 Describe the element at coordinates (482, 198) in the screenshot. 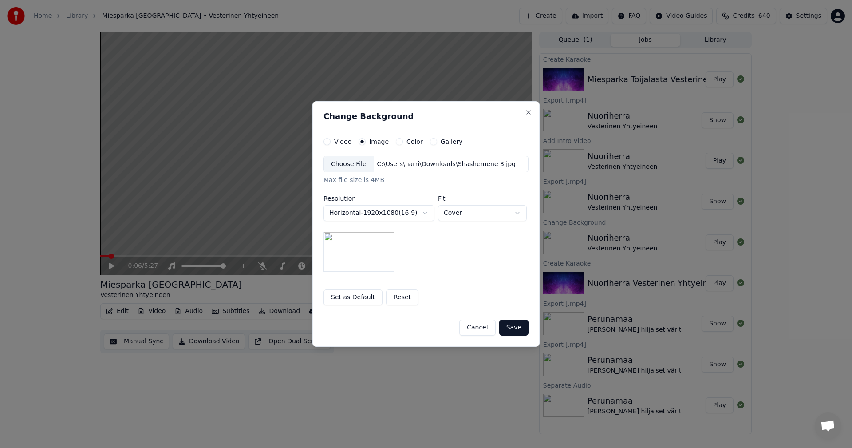

I see `label: Fit` at that location.